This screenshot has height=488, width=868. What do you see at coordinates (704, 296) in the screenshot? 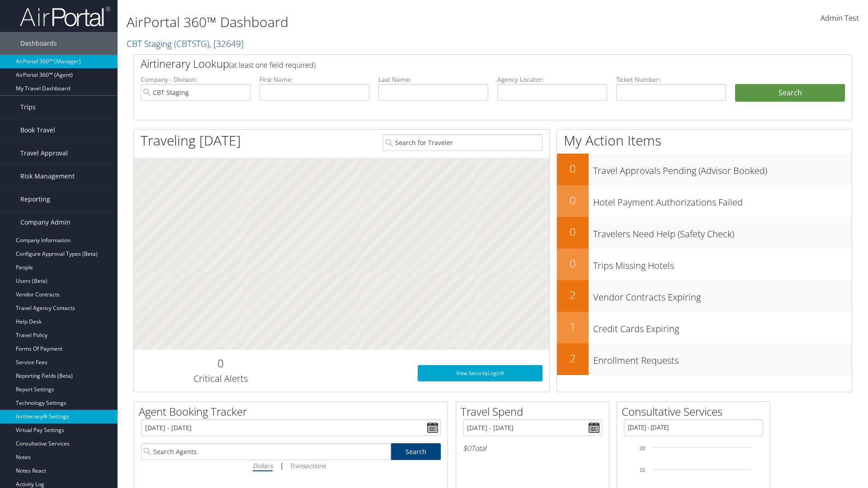
I see `a: 2Vendor Contracts Expiring` at bounding box center [704, 296].